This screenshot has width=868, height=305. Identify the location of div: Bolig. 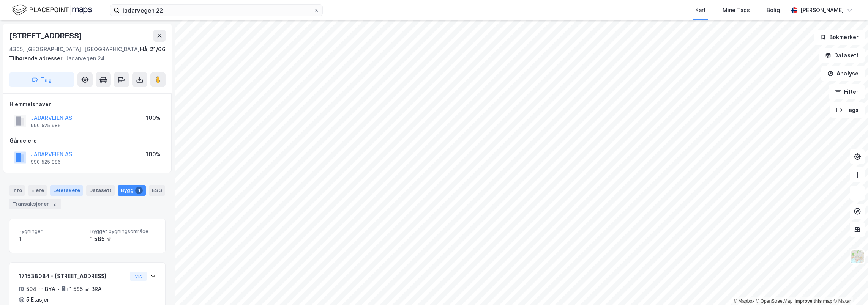
(773, 10).